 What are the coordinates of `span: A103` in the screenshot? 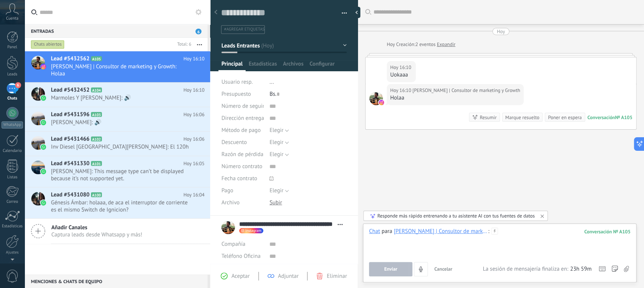 It's located at (96, 114).